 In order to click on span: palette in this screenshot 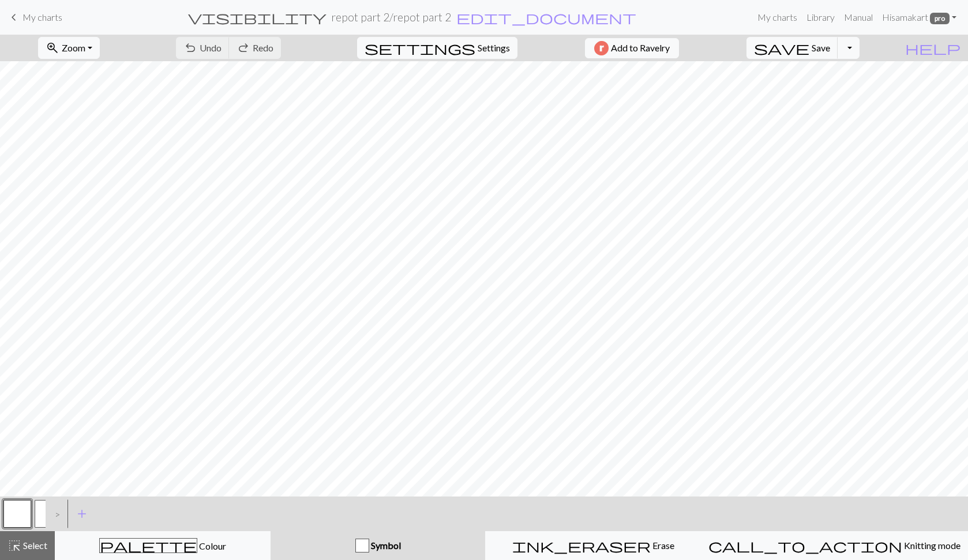, I will do `click(148, 546)`.